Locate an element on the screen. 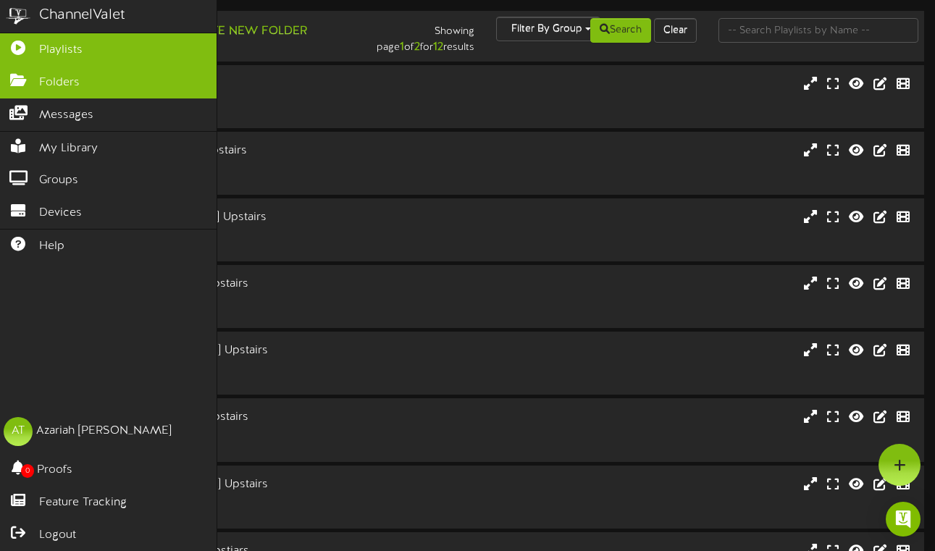  span: Groups is located at coordinates (59, 180).